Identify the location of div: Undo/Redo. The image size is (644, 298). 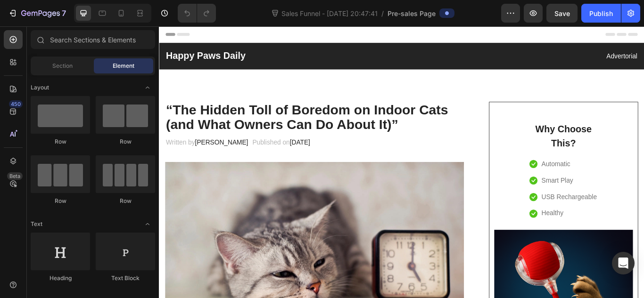
(196, 13).